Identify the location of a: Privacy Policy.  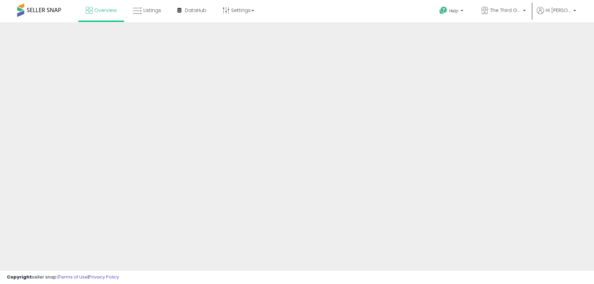
(104, 277).